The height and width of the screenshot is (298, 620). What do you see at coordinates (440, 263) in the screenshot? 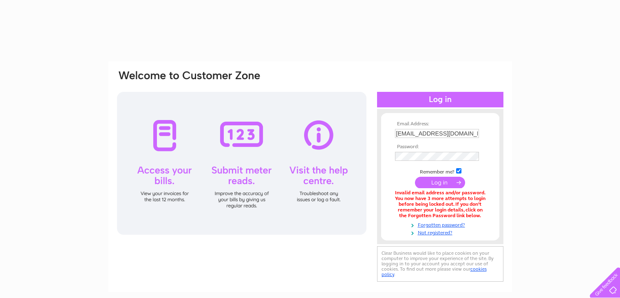
I see `div: Clear Business would like to place cookies on your computer to improve your experience of the sit...` at bounding box center [440, 263].